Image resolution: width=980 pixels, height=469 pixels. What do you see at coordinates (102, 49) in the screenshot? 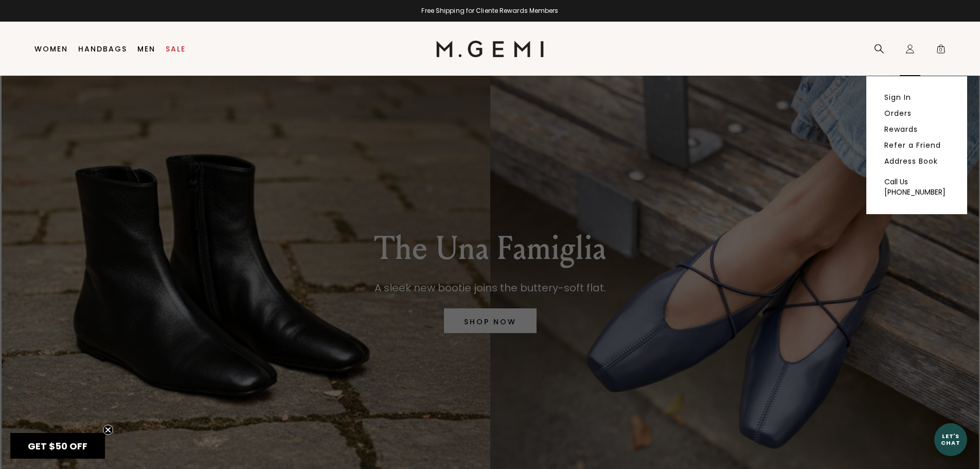
I see `a: Handbags` at bounding box center [102, 49].